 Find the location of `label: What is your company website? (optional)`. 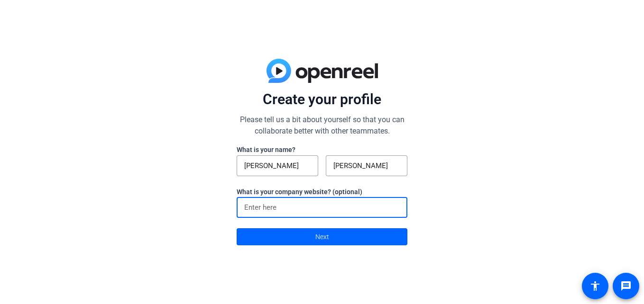

label: What is your company website? (optional) is located at coordinates (299, 192).